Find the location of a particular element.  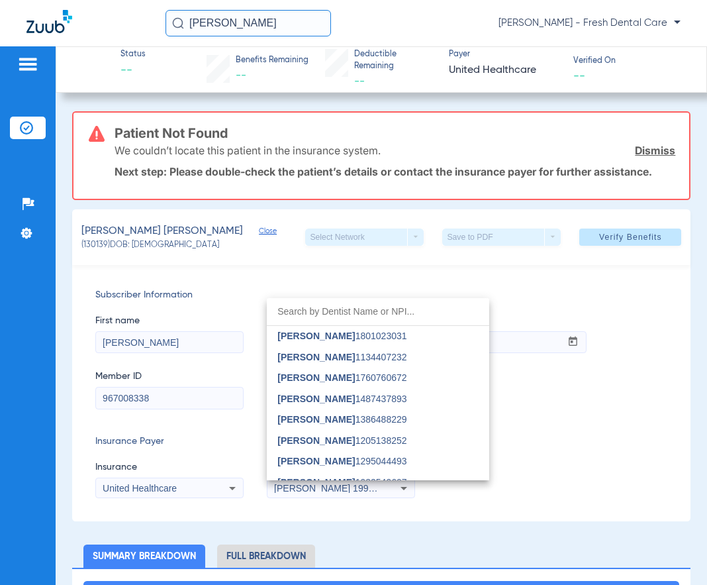

span: 1487437893 is located at coordinates (342, 399).